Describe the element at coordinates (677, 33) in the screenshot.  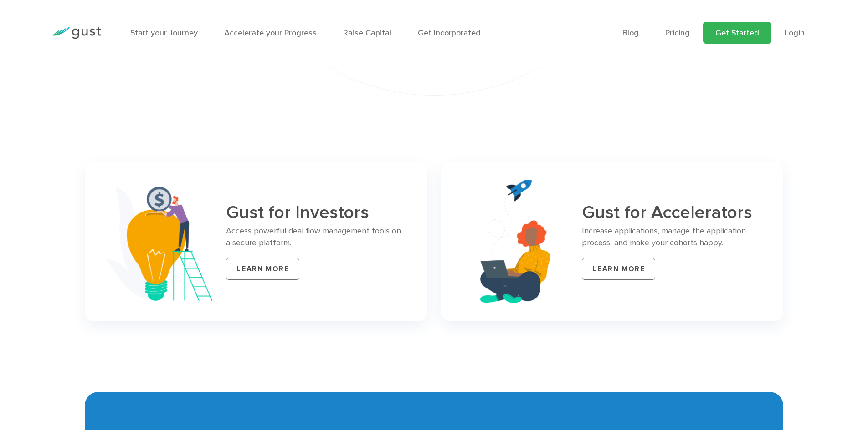
I see `a: Pricing` at that location.